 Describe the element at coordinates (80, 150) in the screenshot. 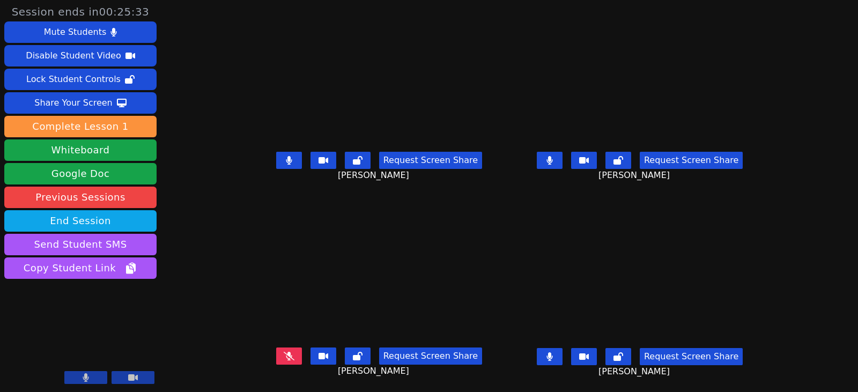

I see `button: Whiteboard` at that location.